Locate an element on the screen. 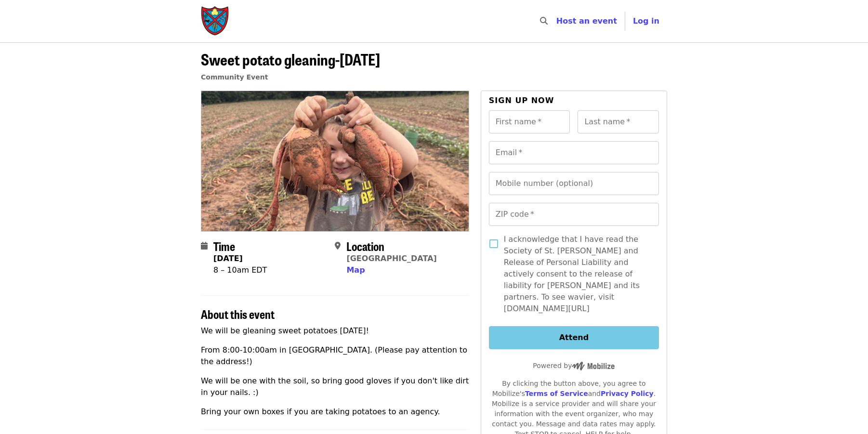 This screenshot has width=868, height=434. button: Map is located at coordinates (355, 270).